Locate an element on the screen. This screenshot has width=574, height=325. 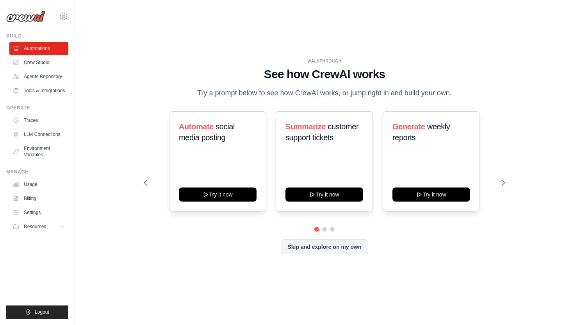
div: Manage is located at coordinates (37, 172).